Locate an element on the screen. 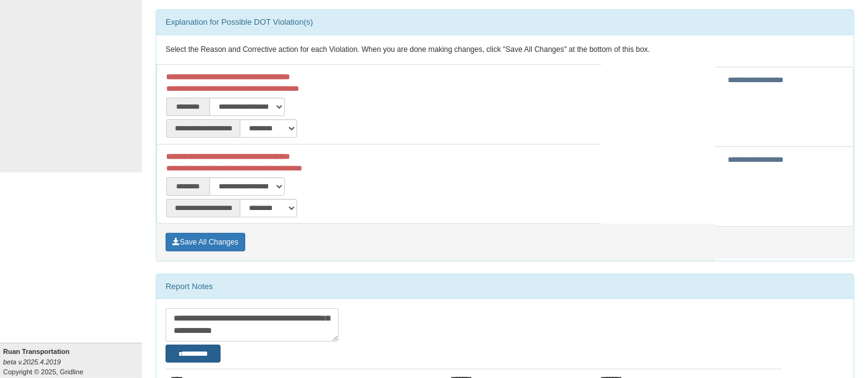  button: Change Filter Options is located at coordinates (193, 353).